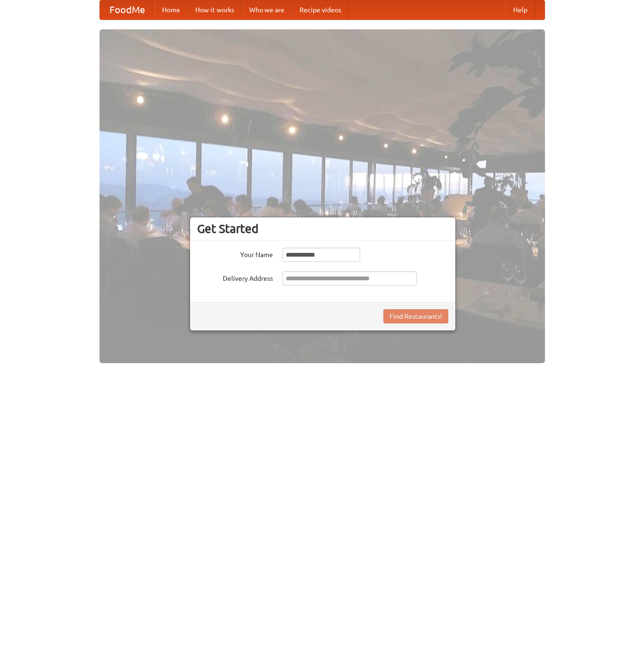 The width and height of the screenshot is (644, 670). Describe the element at coordinates (215, 10) in the screenshot. I see `a: How it works` at that location.